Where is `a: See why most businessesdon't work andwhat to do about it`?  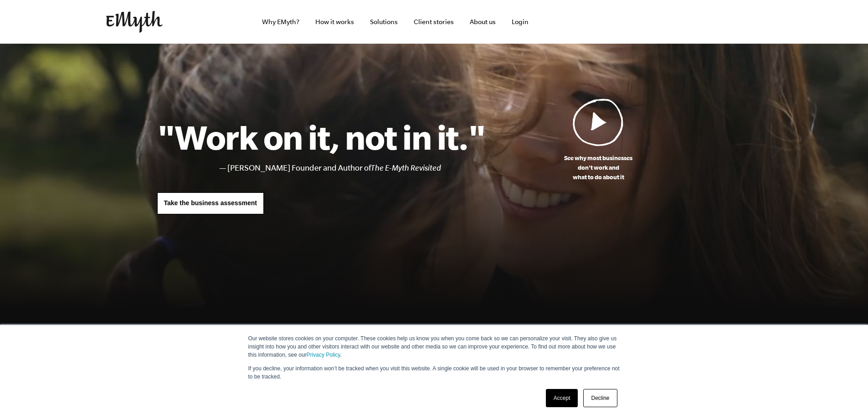
a: See why most businessesdon't work andwhat to do about it is located at coordinates (599, 140).